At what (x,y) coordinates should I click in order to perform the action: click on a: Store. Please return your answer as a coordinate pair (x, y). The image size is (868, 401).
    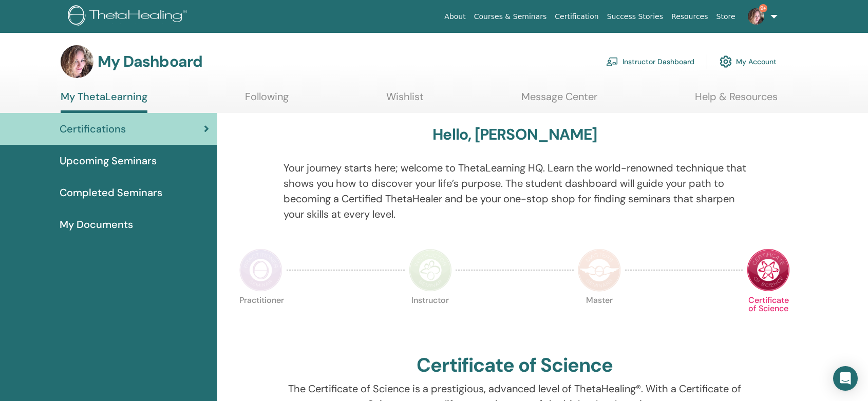
    Looking at the image, I should click on (726, 16).